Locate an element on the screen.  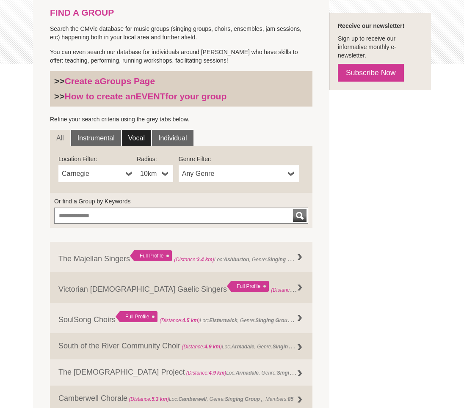
strong: 5.3 km is located at coordinates (159, 399).